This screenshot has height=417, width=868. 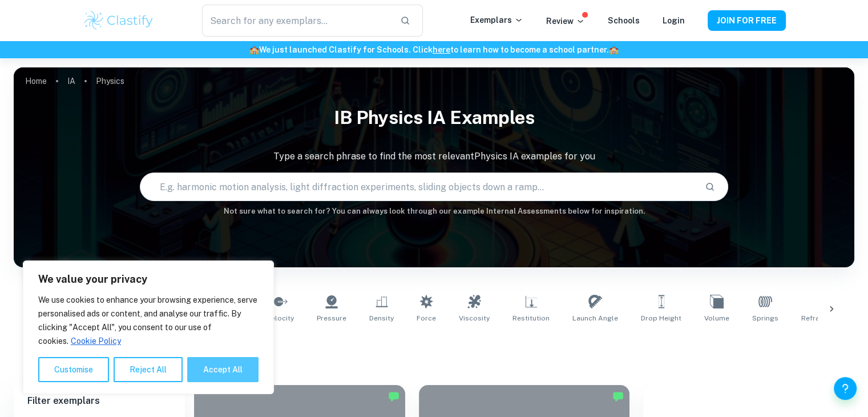 What do you see at coordinates (434, 211) in the screenshot?
I see `h6: Not sure what to search for? You can always look through our example Internal Assessments below f...` at bounding box center [434, 211].